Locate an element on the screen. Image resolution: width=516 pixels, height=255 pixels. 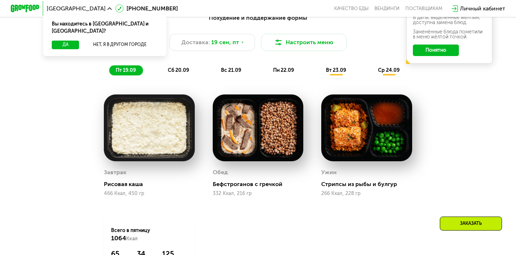
div: Похудение и поддержание формы is located at coordinates (258, 18).